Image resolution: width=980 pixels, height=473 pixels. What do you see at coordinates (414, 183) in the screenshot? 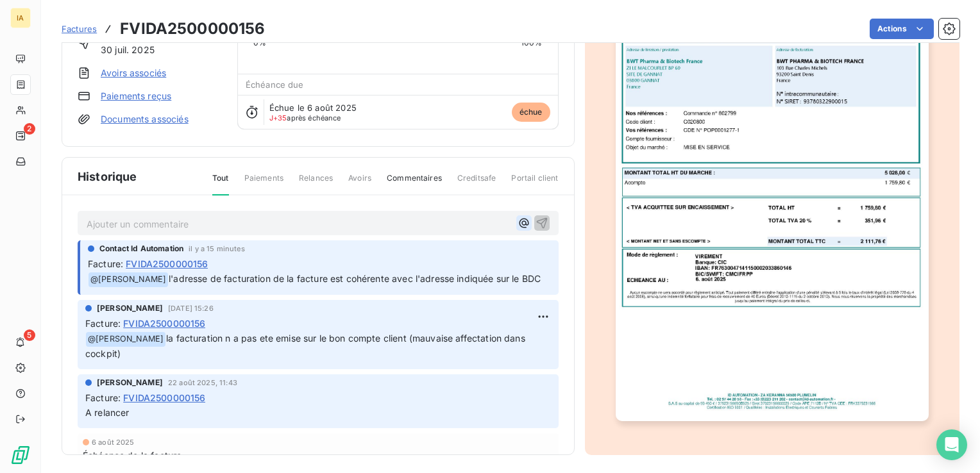
I see `span: Commentaires` at bounding box center [414, 183].